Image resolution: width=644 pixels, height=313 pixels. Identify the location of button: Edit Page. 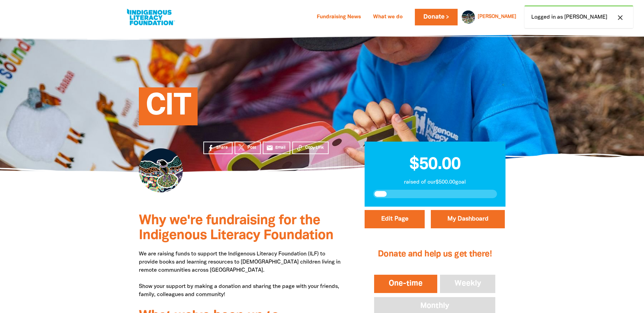
(395, 220).